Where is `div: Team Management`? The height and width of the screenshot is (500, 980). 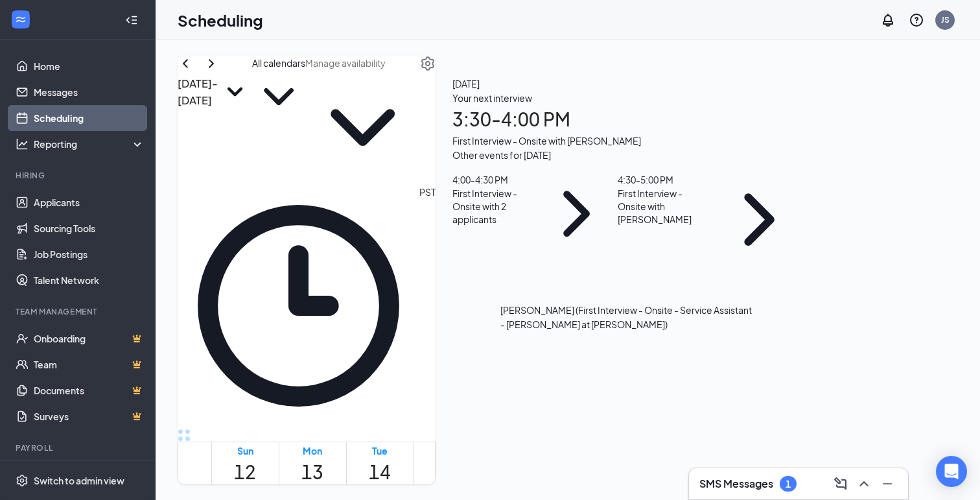 div: Team Management is located at coordinates (79, 312).